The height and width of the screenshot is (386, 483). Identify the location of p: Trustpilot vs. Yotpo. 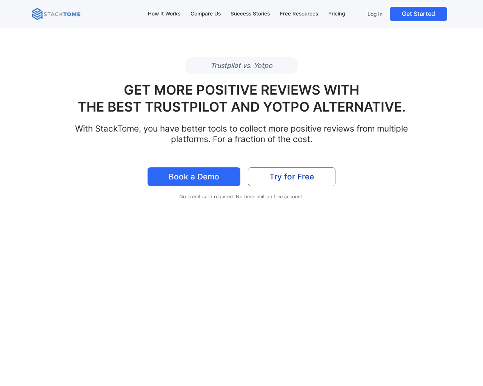
(241, 66).